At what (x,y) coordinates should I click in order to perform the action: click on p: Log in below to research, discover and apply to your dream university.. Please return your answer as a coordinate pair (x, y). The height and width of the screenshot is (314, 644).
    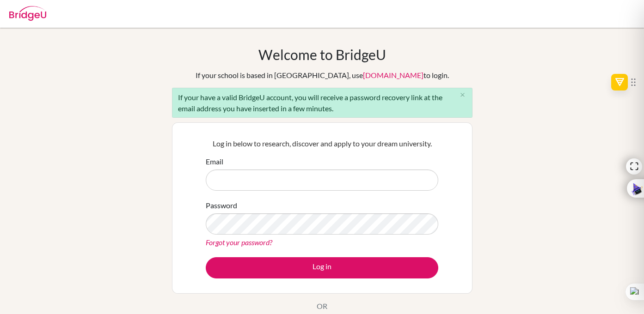
    Looking at the image, I should click on (322, 144).